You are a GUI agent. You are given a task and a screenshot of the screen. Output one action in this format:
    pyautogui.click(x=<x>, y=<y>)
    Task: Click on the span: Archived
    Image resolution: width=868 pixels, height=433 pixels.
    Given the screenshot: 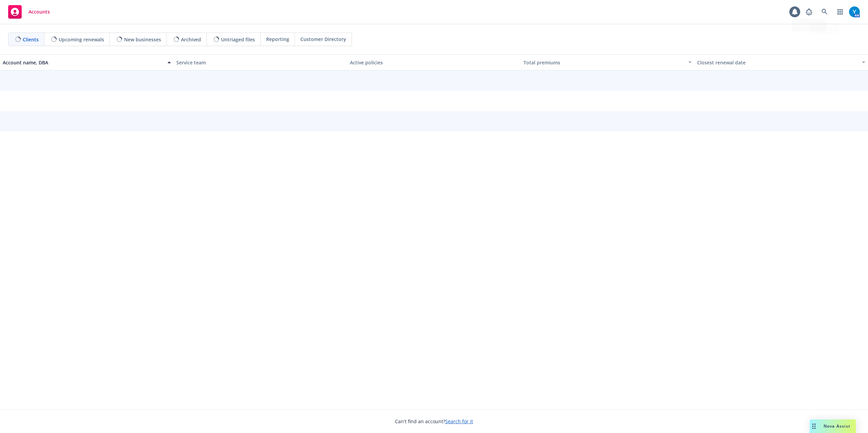 What is the action you would take?
    pyautogui.click(x=191, y=39)
    